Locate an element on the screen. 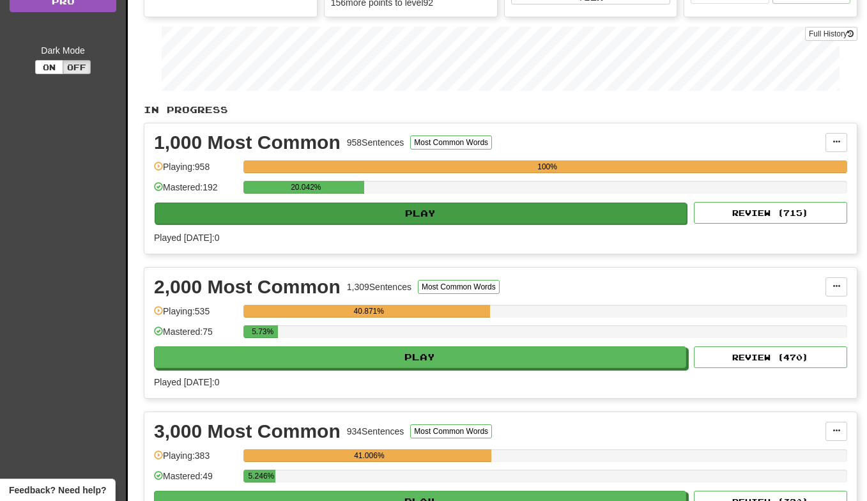 The image size is (867, 501). div: 100% is located at coordinates (547, 167).